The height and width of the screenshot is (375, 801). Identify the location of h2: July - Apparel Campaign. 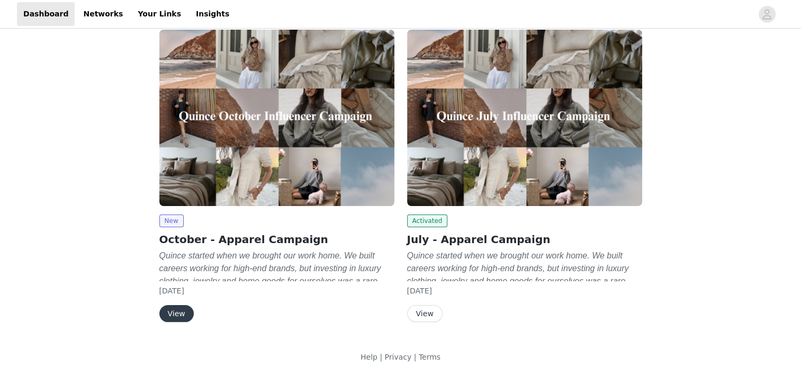
(525, 239).